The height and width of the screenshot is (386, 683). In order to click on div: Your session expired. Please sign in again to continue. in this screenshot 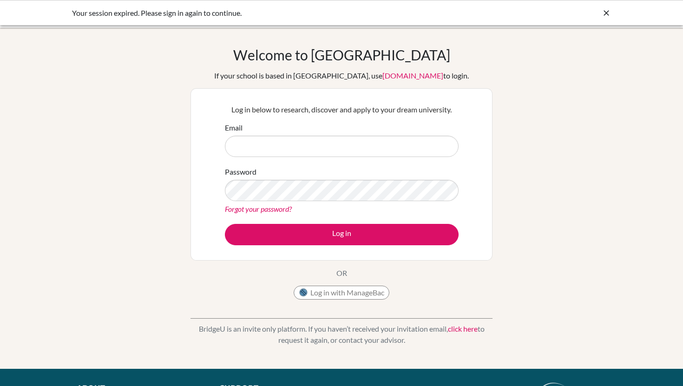, I will do `click(272, 13)`.